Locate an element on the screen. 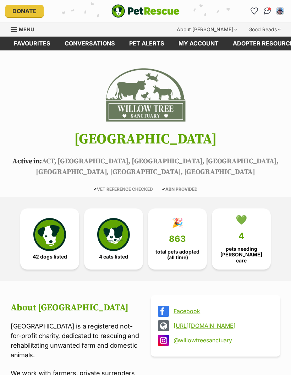 The height and width of the screenshot is (375, 291). img: petrescue-icon-eee76f85a60ef55c4a1927667547b313a7c0e82042636edf73dce9c88f694885.svg is located at coordinates (50, 234).